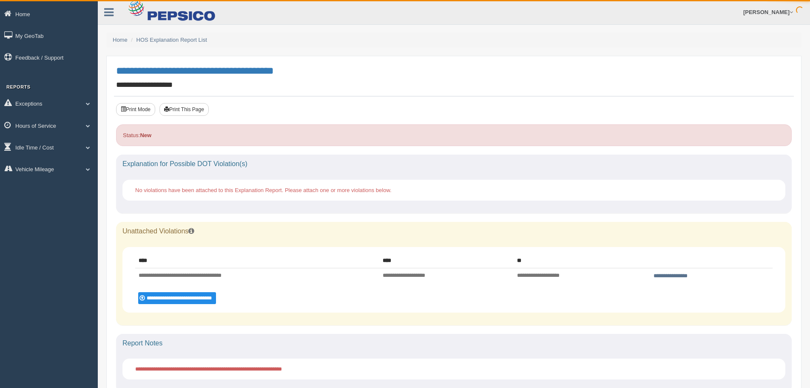 The width and height of the screenshot is (810, 388). Describe the element at coordinates (172, 40) in the screenshot. I see `a: HOS Explanation Report List` at that location.